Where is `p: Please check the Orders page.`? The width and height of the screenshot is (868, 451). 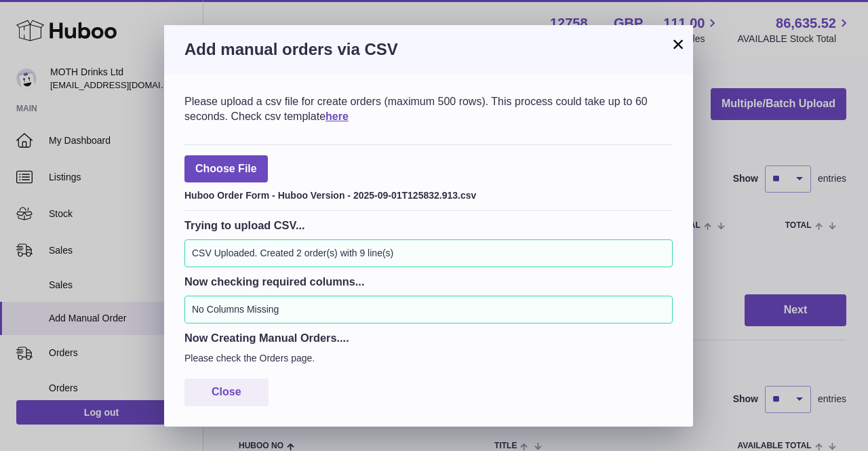 p: Please check the Orders page. is located at coordinates (429, 358).